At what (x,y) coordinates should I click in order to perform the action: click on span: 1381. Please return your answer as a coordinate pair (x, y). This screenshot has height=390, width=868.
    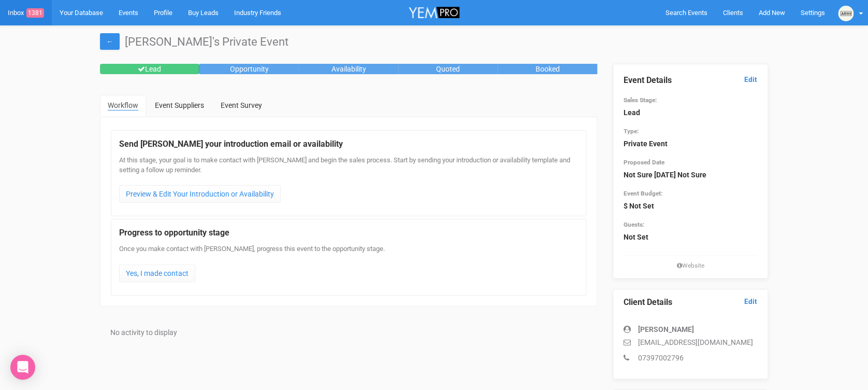
    Looking at the image, I should click on (35, 13).